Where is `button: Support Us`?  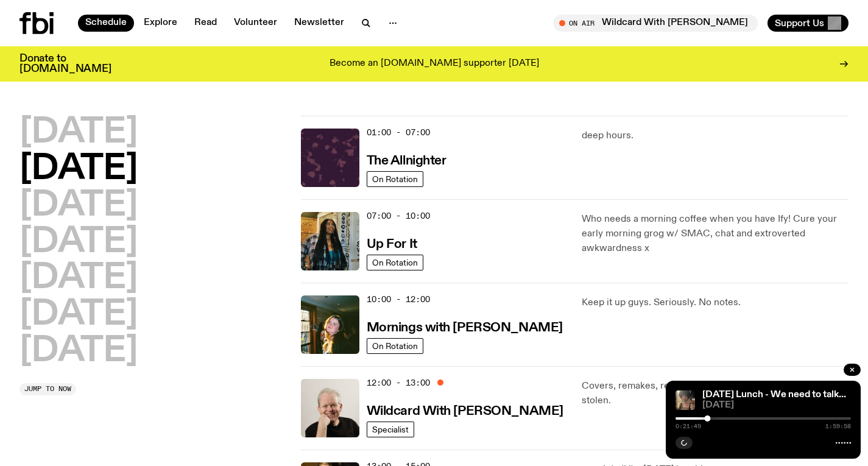 button: Support Us is located at coordinates (807, 23).